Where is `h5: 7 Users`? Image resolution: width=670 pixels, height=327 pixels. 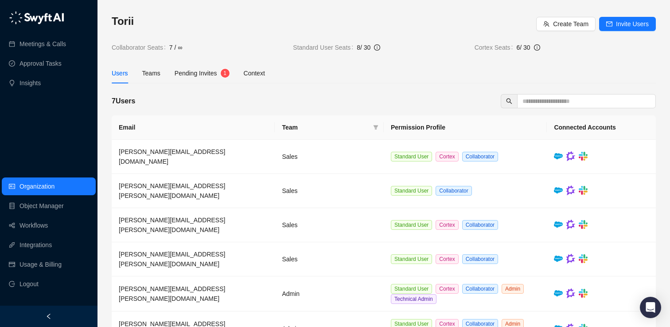
h5: 7 Users is located at coordinates (123, 101).